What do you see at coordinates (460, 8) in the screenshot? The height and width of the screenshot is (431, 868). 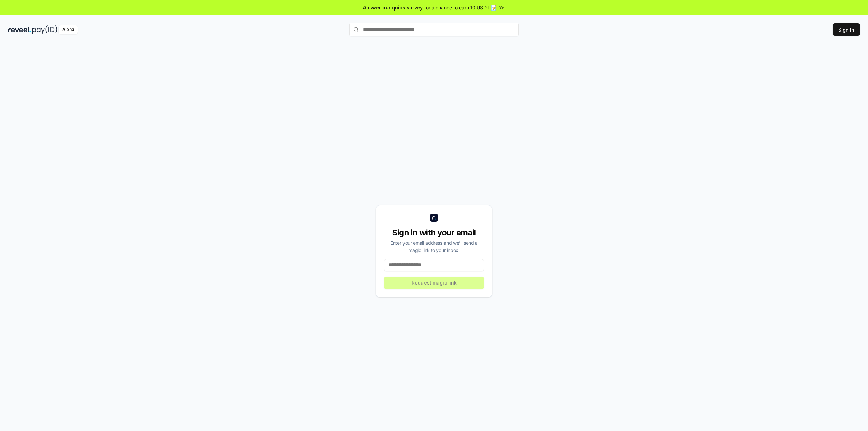 I see `span: for a chance to earn 10 USDT 📝` at bounding box center [460, 8].